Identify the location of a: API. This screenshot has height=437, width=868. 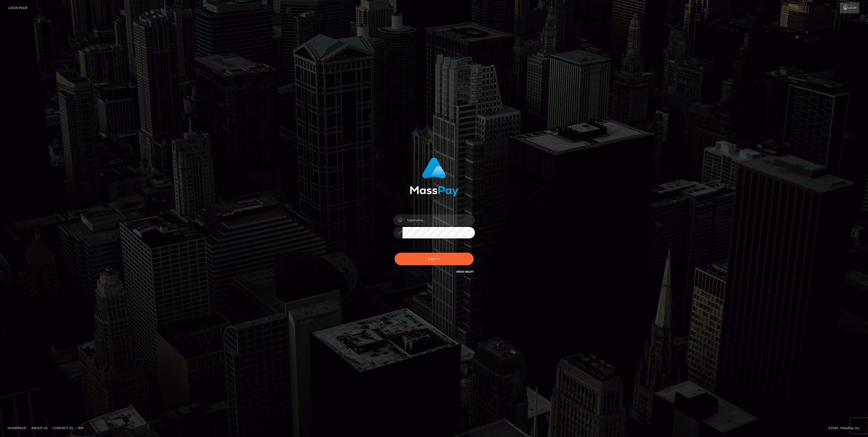
(81, 428).